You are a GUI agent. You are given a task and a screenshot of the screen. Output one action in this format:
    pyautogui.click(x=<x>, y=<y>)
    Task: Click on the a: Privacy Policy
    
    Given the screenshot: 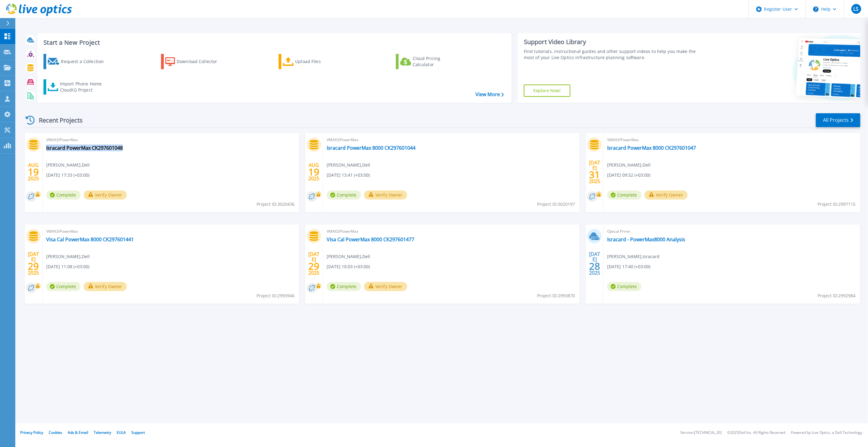 What is the action you would take?
    pyautogui.click(x=31, y=432)
    